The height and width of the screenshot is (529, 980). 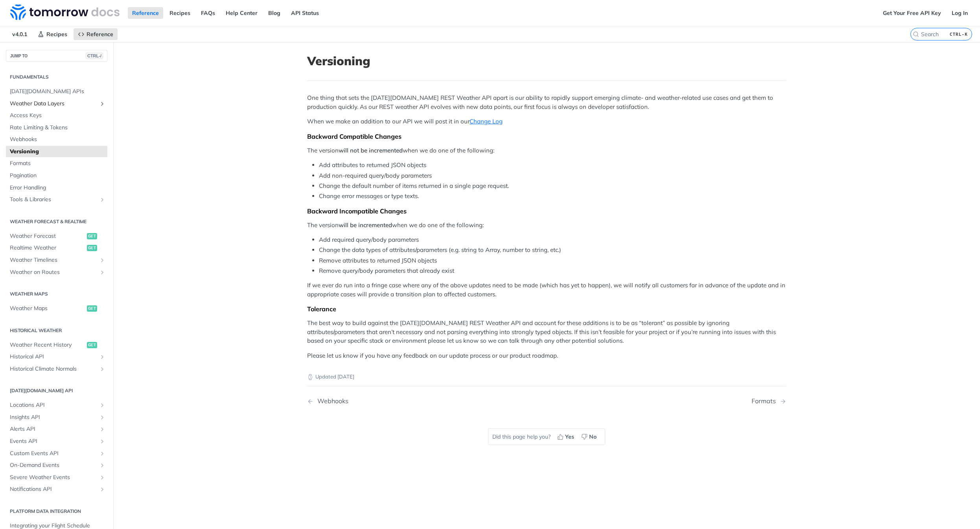 I want to click on a: Error Handling, so click(x=56, y=188).